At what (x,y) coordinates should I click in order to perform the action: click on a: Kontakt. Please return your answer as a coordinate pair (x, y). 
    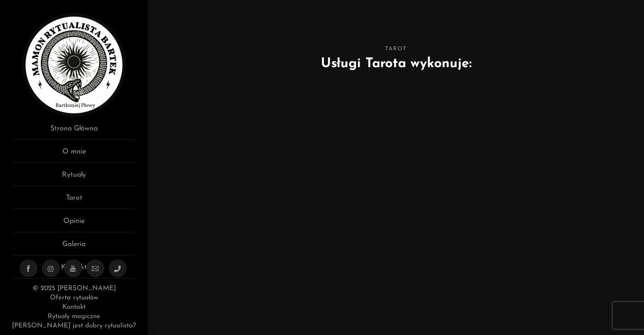
    Looking at the image, I should click on (74, 307).